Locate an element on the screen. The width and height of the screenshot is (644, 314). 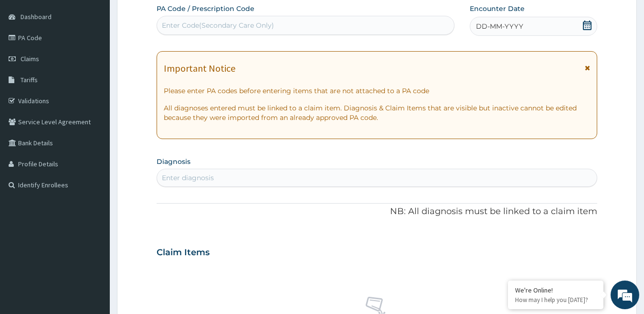
p: Please enter PA codes before entering items that are not attached to a PA code is located at coordinates (377, 91).